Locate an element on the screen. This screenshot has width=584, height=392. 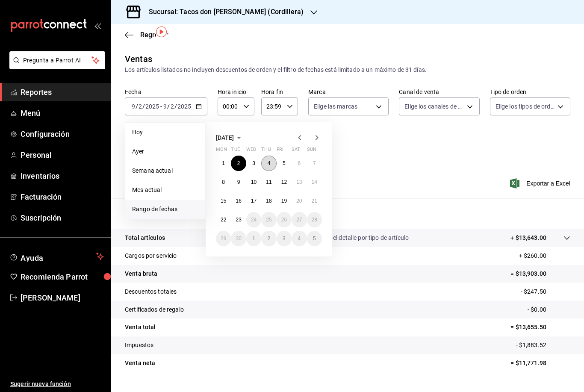
button: open_drawer_menu is located at coordinates (98, 26).